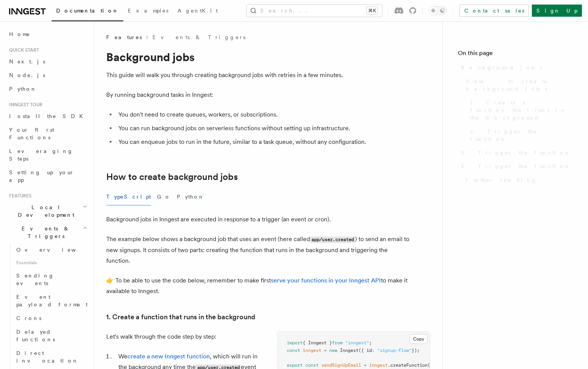 Image resolution: width=588 pixels, height=369 pixels. I want to click on span: Direct invocation, so click(48, 356).